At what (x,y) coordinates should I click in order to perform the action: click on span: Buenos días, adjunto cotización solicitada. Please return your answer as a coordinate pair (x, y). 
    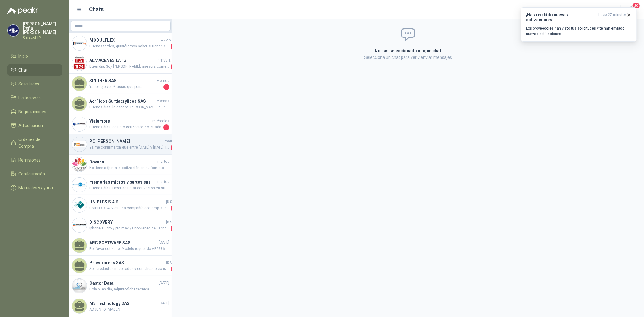
    Looking at the image, I should click on (126, 127).